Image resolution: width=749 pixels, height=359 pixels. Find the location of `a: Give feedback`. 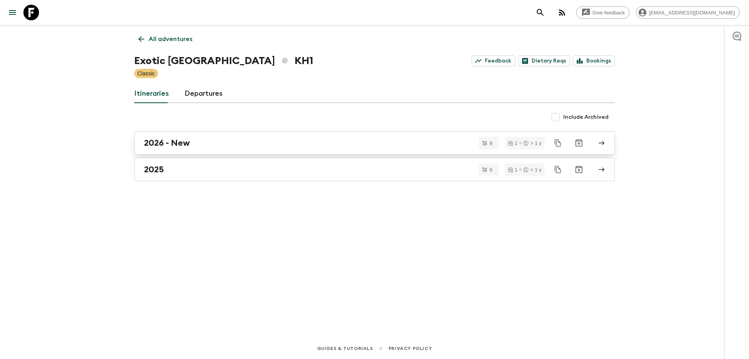

a: Give feedback is located at coordinates (603, 12).